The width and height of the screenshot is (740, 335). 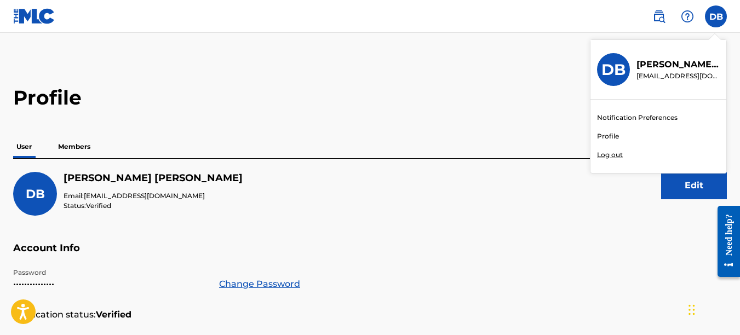 What do you see at coordinates (153, 196) in the screenshot?
I see `p: Email:` at bounding box center [153, 196].